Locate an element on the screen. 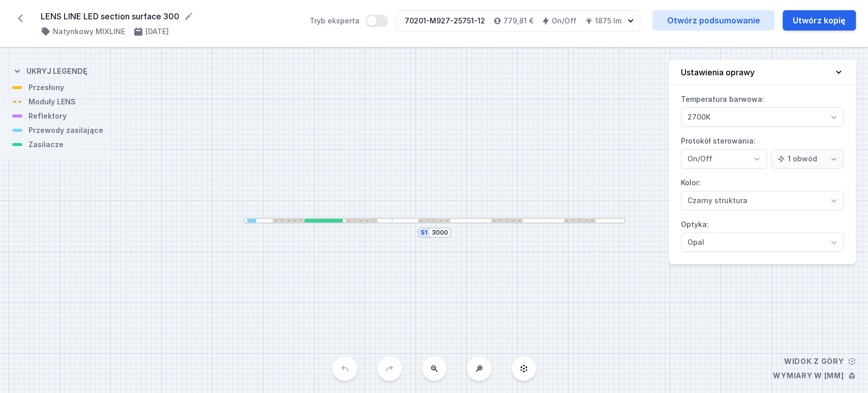 The height and width of the screenshot is (393, 868). div: 70201-M927-25751-12 is located at coordinates (445, 20).